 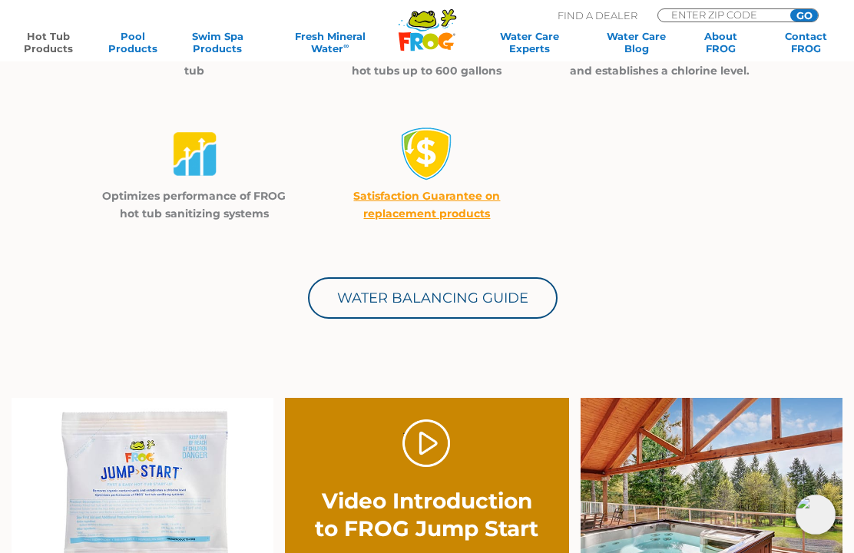 I want to click on a: Hot TubProducts, so click(x=48, y=42).